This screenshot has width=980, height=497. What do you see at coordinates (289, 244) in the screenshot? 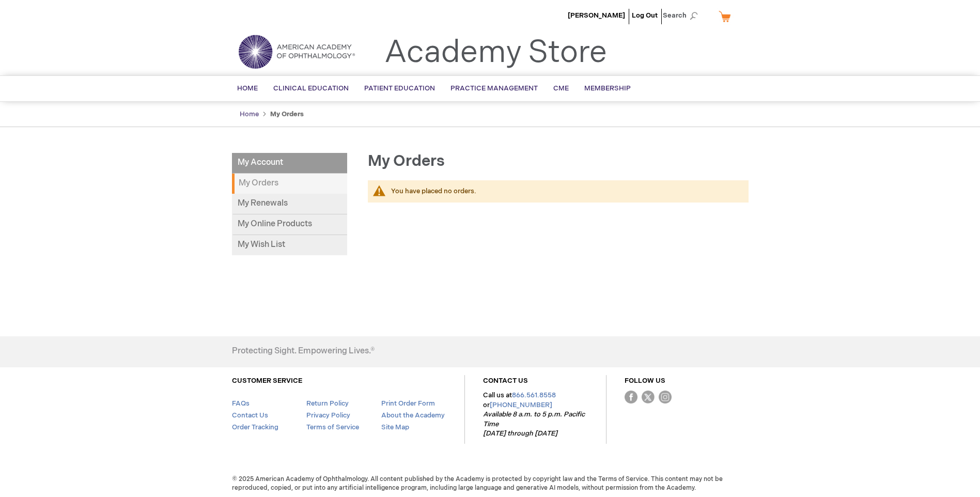
I see `a: My Wish List` at bounding box center [289, 244].